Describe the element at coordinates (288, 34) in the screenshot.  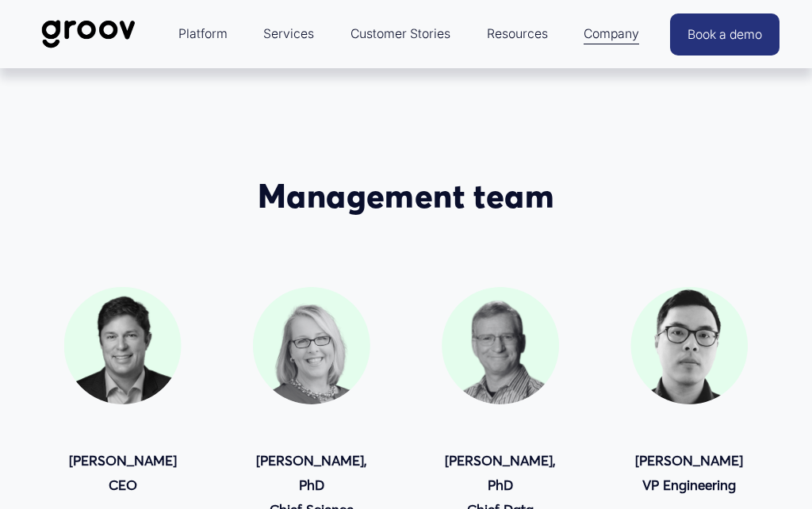
I see `a: Services` at that location.